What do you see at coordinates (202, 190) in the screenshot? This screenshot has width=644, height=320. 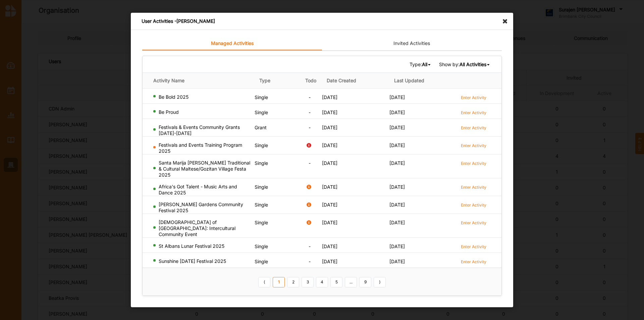 I see `div: Africa's Got Talent - Music Arts and Dance 2025` at bounding box center [202, 190].